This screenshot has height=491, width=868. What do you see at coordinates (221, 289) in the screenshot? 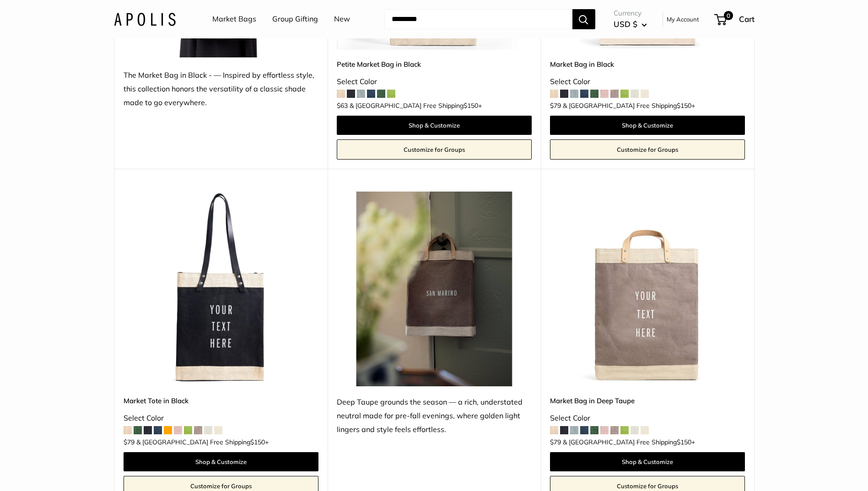
I see `a: description_Make it yours with custom text.Market Tote in Black` at bounding box center [221, 289].